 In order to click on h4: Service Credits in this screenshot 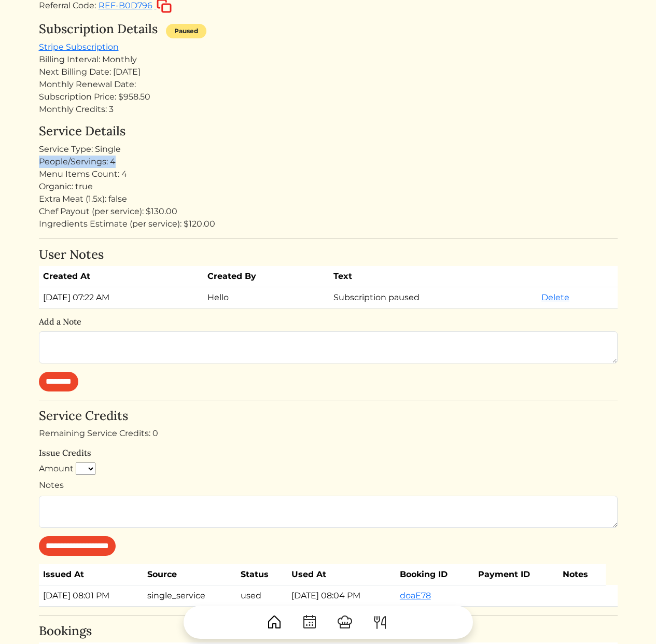, I will do `click(328, 416)`.